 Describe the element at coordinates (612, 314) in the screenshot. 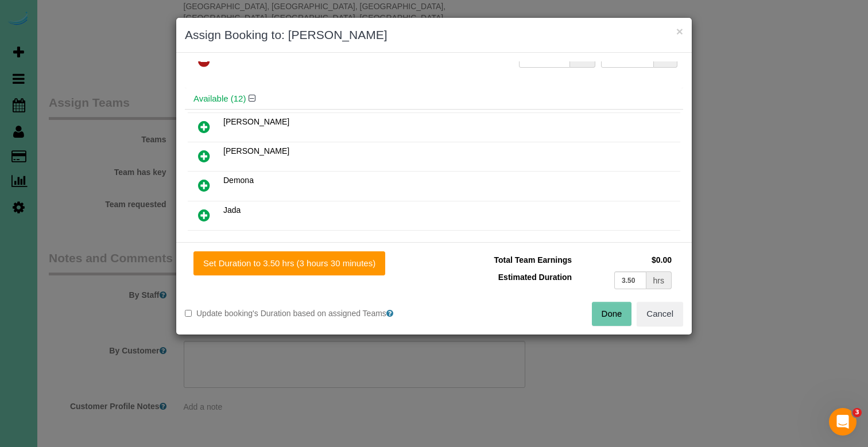

I see `button: Done` at that location.